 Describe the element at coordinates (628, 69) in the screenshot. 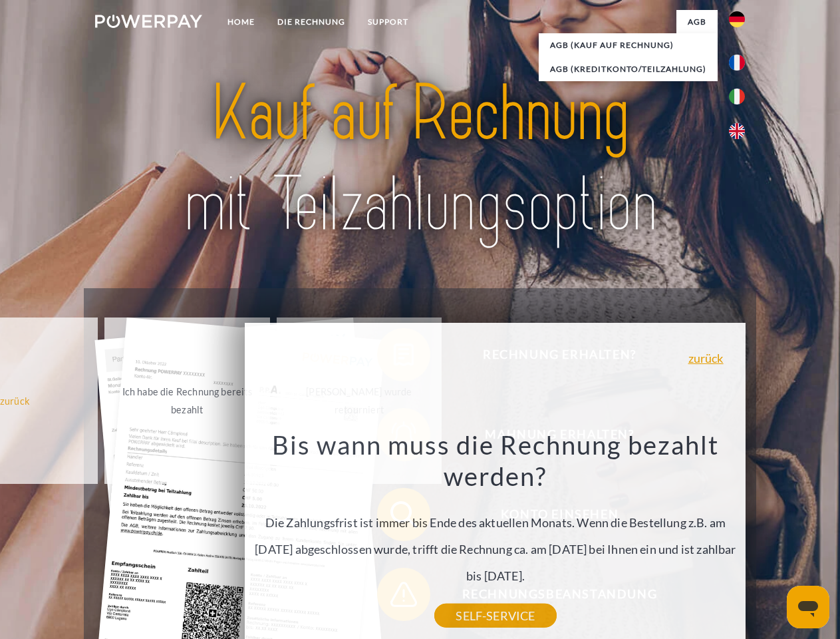

I see `a: AGB (Kreditkonto/Teilzahlung)` at that location.